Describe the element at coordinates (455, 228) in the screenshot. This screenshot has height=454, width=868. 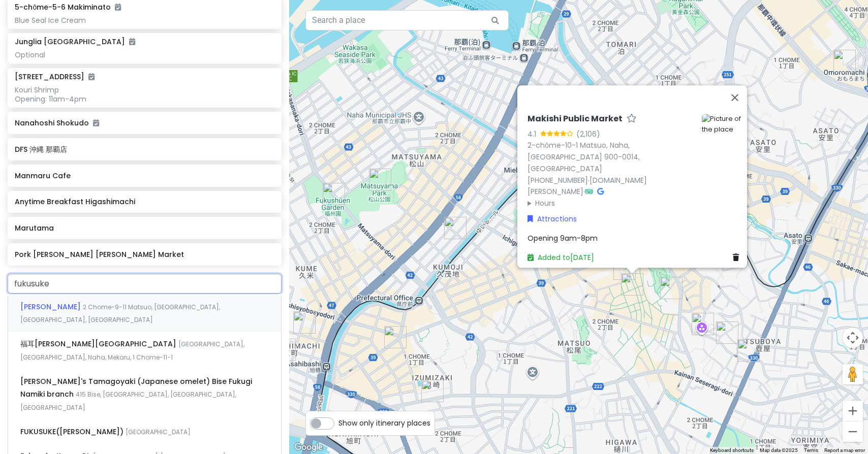
I see `div: Gorilla Go-Kart Okinawa` at that location.